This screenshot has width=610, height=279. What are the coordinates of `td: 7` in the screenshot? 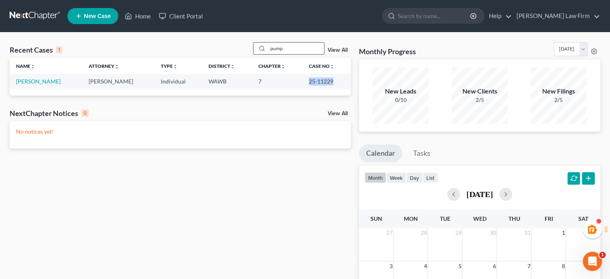 It's located at (277, 81).